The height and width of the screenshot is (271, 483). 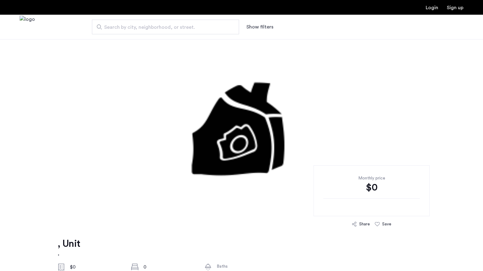 I want to click on img: 1.gif, so click(x=242, y=131).